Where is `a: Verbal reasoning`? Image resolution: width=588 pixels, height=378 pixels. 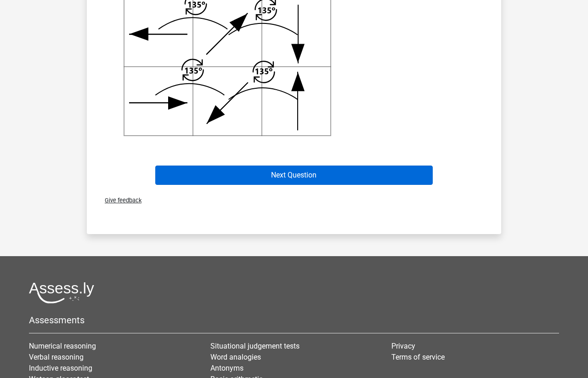
a: Verbal reasoning is located at coordinates (56, 357).